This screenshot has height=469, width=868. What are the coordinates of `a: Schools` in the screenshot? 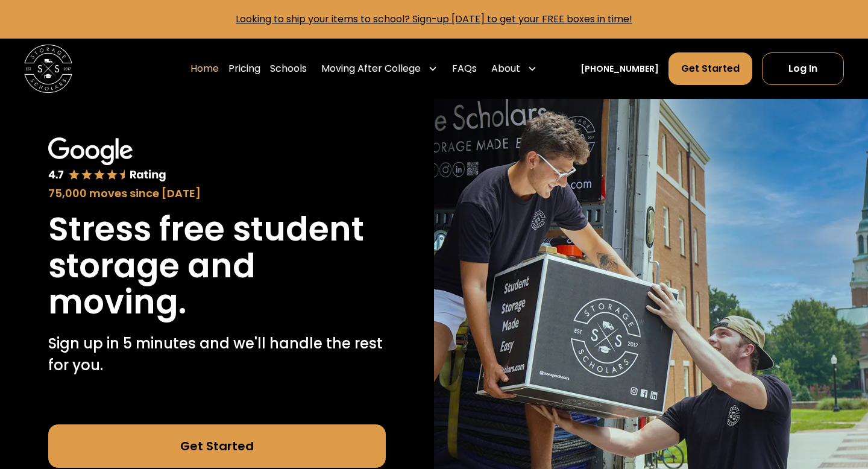 It's located at (288, 68).